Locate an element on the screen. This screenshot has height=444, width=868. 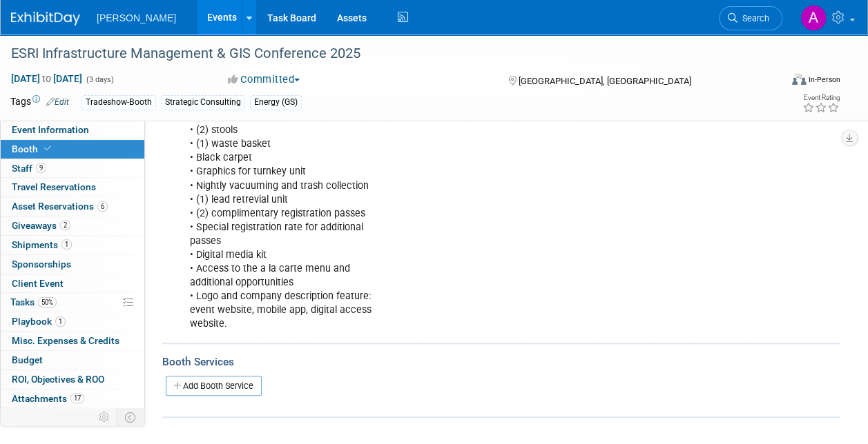
a: Add Booth Service is located at coordinates (213, 386).